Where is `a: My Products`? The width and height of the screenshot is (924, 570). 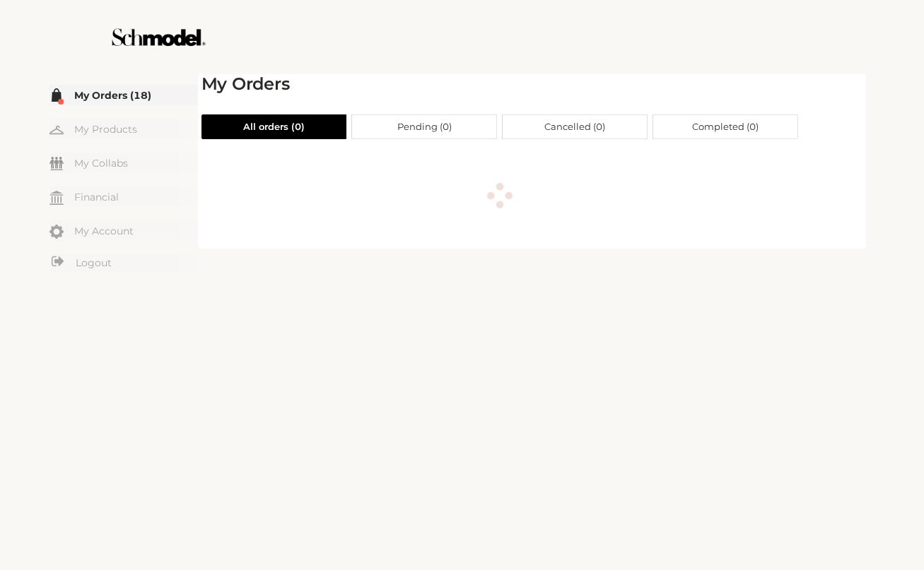 a: My Products is located at coordinates (123, 129).